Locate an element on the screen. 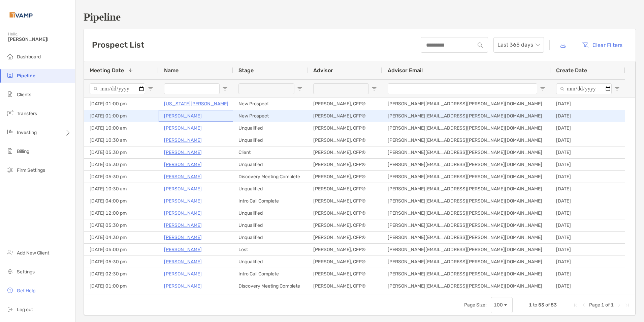  div: 100 is located at coordinates (498, 305).